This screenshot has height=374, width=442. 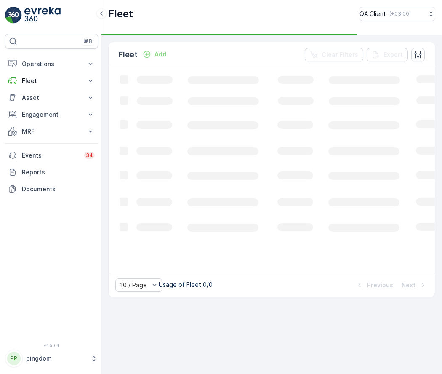 I want to click on p: Export, so click(x=393, y=55).